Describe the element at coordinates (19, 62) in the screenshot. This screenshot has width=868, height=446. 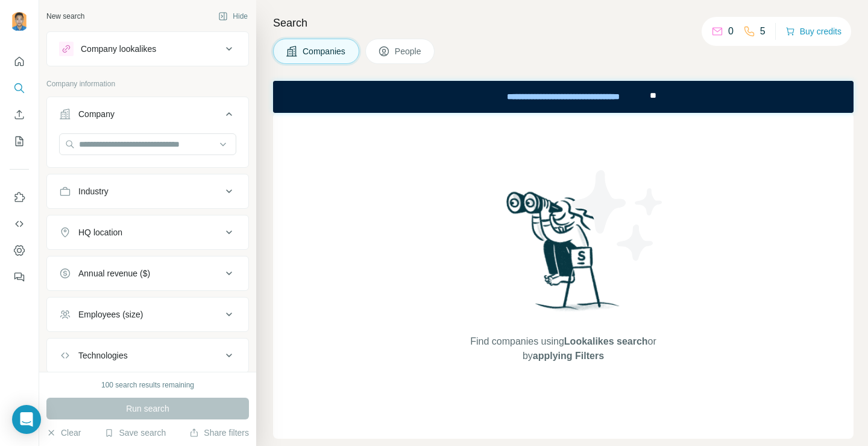
I see `button: Quick start` at that location.